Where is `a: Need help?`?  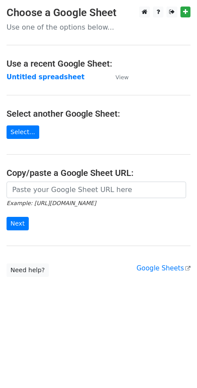
a: Need help? is located at coordinates (27, 270).